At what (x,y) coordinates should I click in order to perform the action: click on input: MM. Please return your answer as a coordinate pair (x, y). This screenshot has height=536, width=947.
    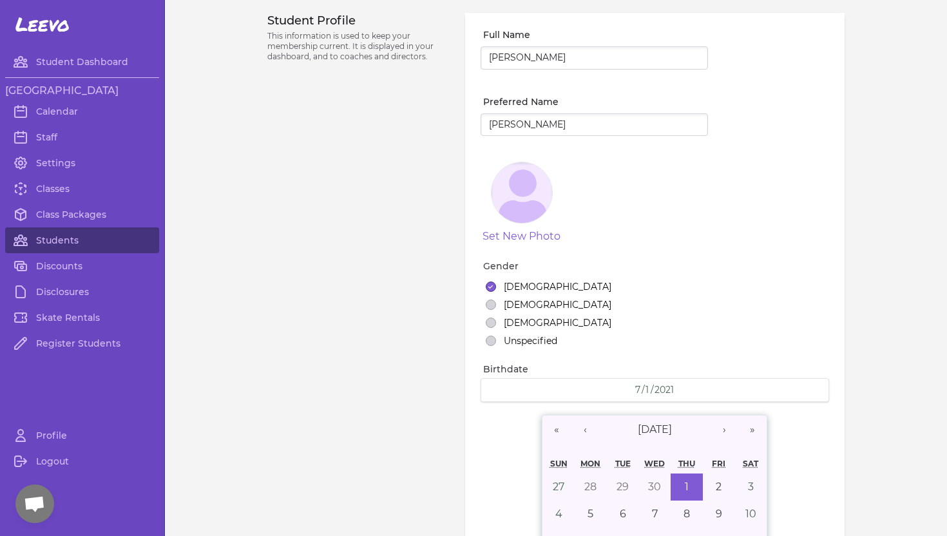
    Looking at the image, I should click on (637, 390).